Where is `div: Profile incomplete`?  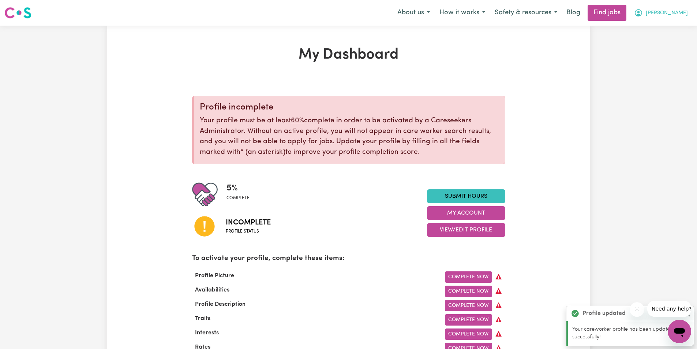 div: Profile incomplete is located at coordinates (350, 107).